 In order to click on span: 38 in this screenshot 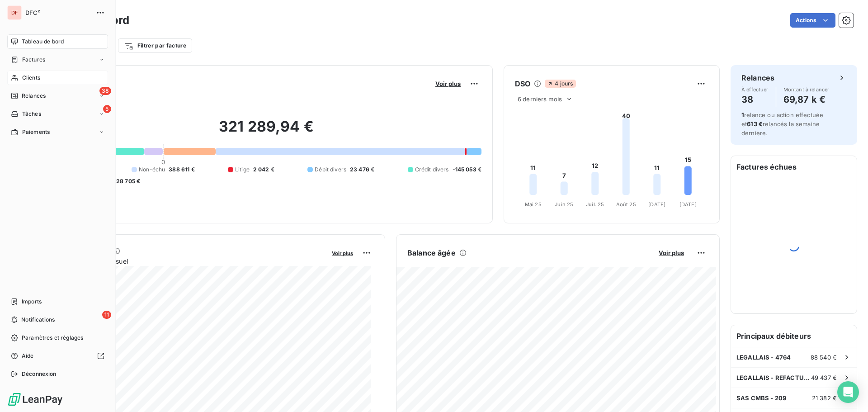, I will do `click(105, 90)`.